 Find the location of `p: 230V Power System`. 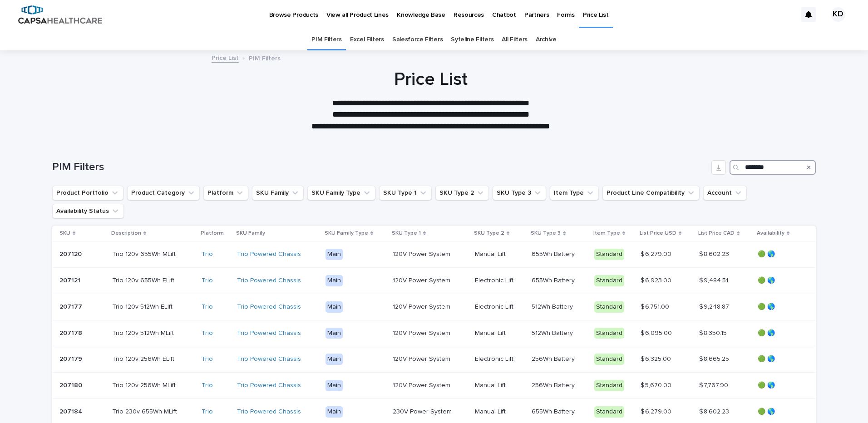

p: 230V Power System is located at coordinates (423, 411).